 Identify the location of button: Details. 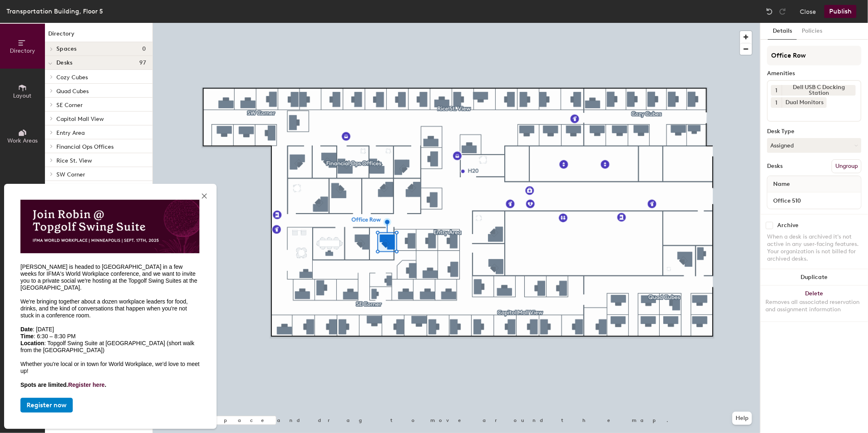
(782, 31).